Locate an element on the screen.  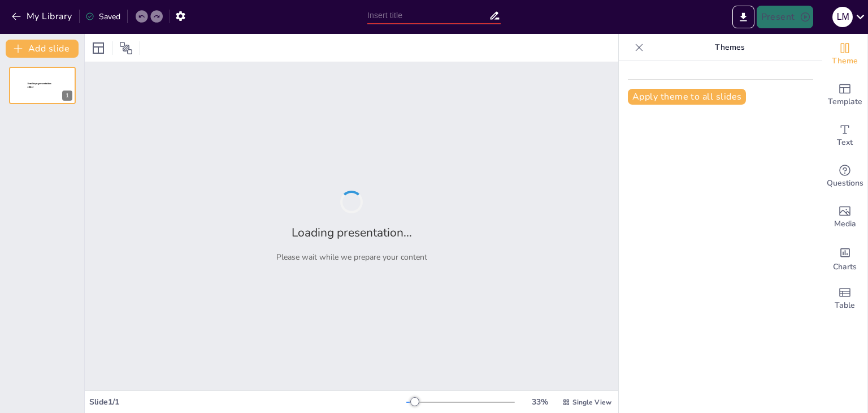
div: Layout is located at coordinates (99, 48).